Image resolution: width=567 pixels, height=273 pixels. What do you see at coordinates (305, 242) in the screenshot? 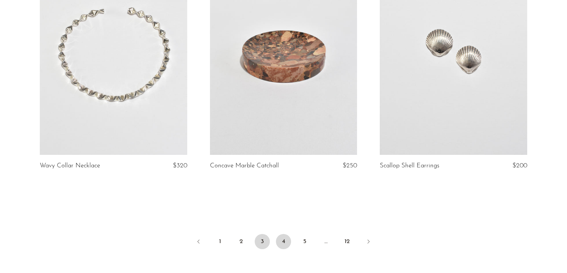
I see `a: 5` at bounding box center [305, 242].